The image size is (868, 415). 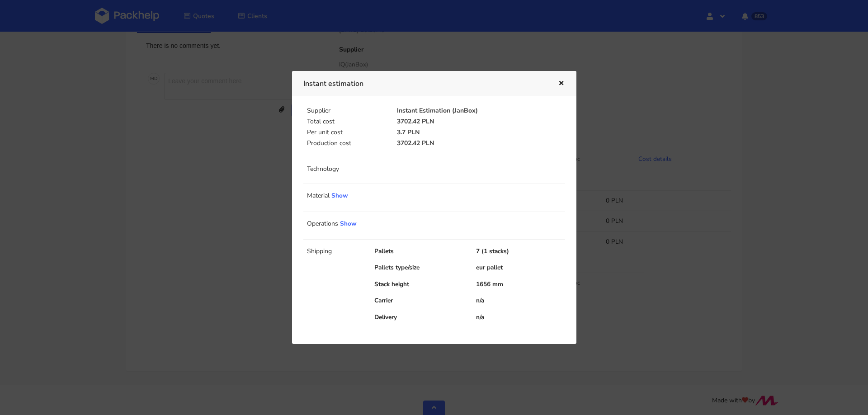 What do you see at coordinates (318, 195) in the screenshot?
I see `span: Material` at bounding box center [318, 195].